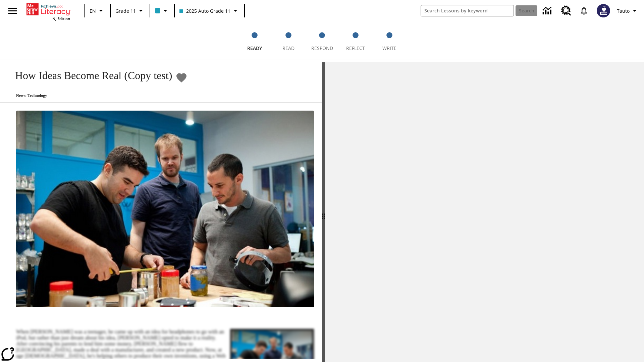 The image size is (644, 362). Describe the element at coordinates (467, 11) in the screenshot. I see `input: search field` at that location.